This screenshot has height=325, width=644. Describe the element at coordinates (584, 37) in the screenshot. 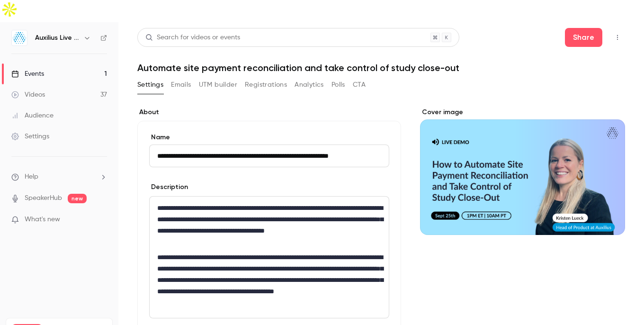

I see `button: Share` at that location.